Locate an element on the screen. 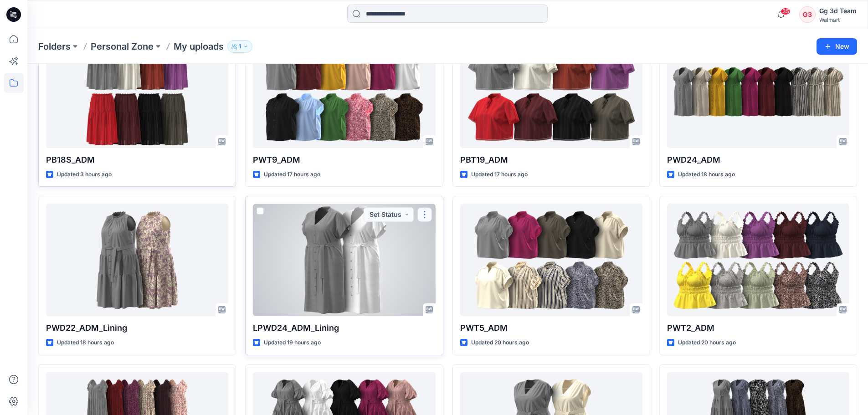  button: New is located at coordinates (836, 46).